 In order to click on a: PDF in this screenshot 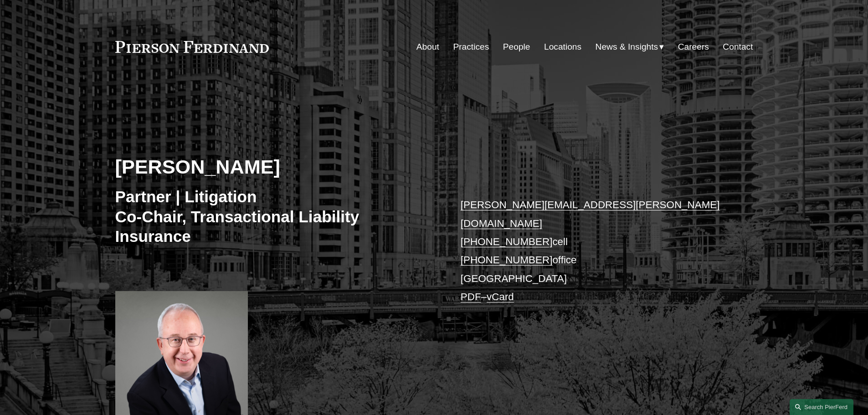, I will do `click(470, 297)`.